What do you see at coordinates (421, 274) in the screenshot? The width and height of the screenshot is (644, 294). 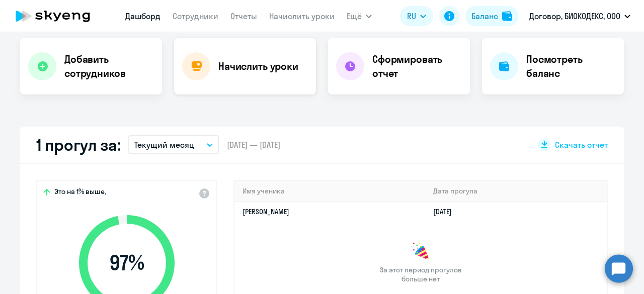 I see `span: За этот период прогулов больше нет` at bounding box center [421, 274].